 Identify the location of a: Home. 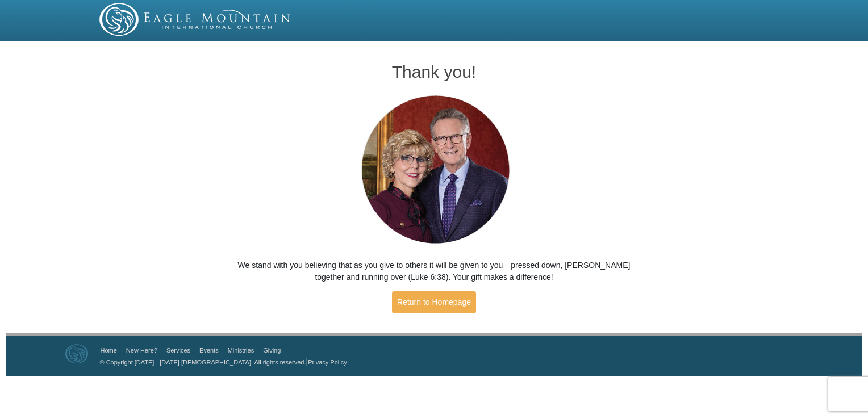
(109, 350).